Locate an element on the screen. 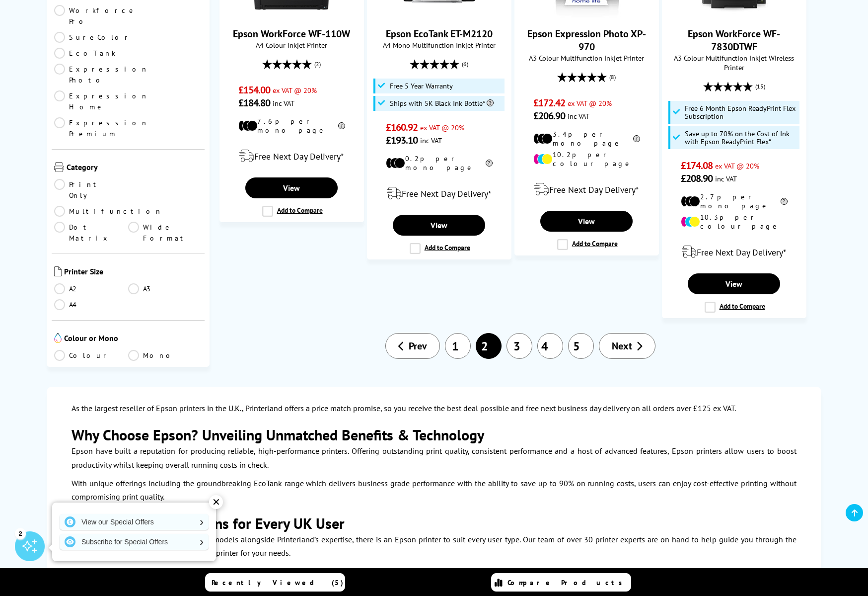  span: Ships with 5K Black Ink Bottle* is located at coordinates (441, 104).